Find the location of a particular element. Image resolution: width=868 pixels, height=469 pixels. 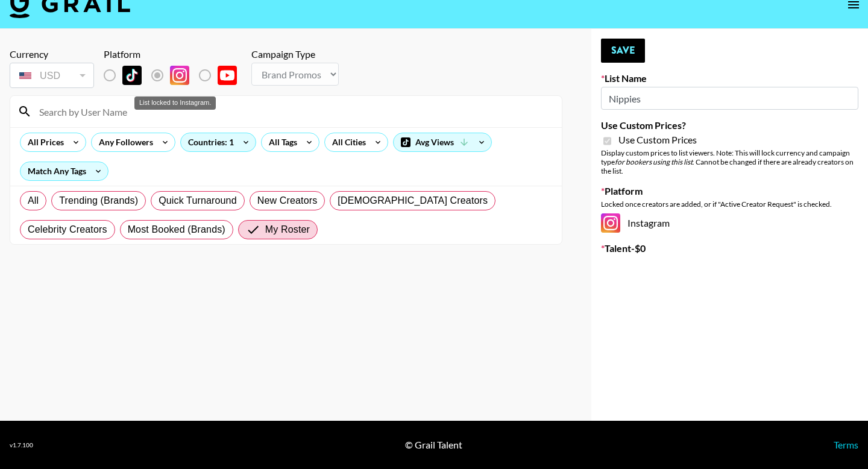

div: Instagram is located at coordinates (729, 223).